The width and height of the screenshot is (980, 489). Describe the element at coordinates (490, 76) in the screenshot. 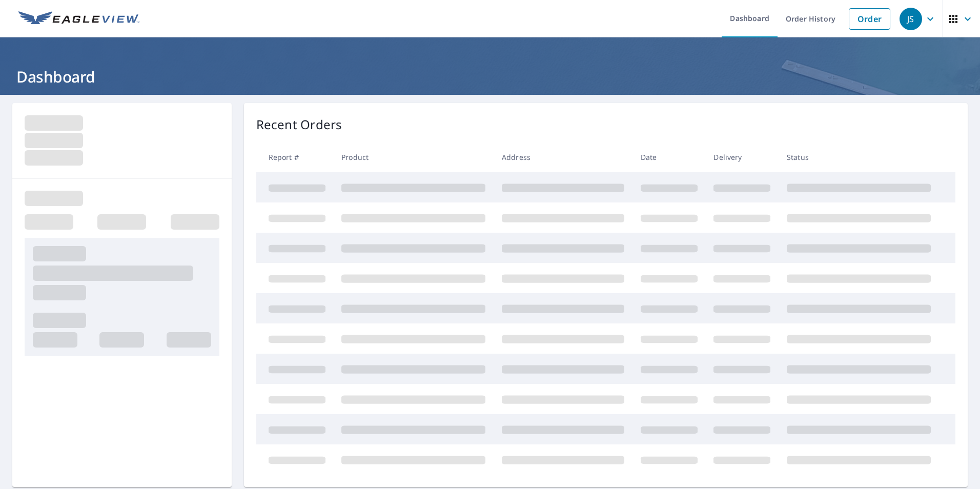

I see `h1: Dashboard` at that location.